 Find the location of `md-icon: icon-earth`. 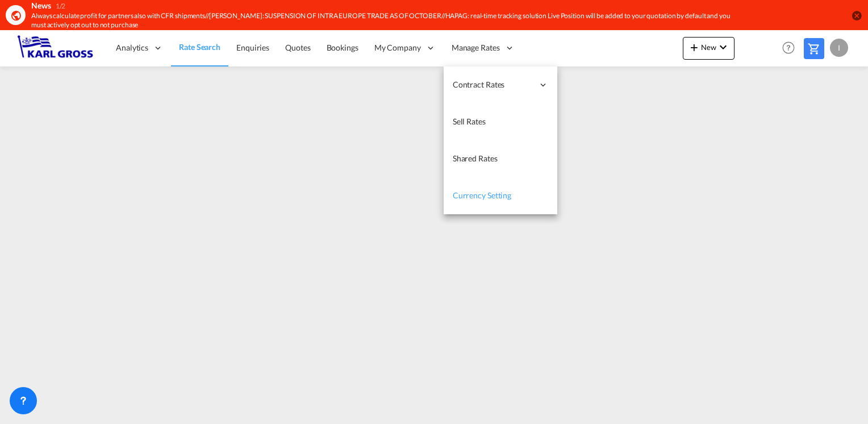

md-icon: icon-earth is located at coordinates (16, 15).